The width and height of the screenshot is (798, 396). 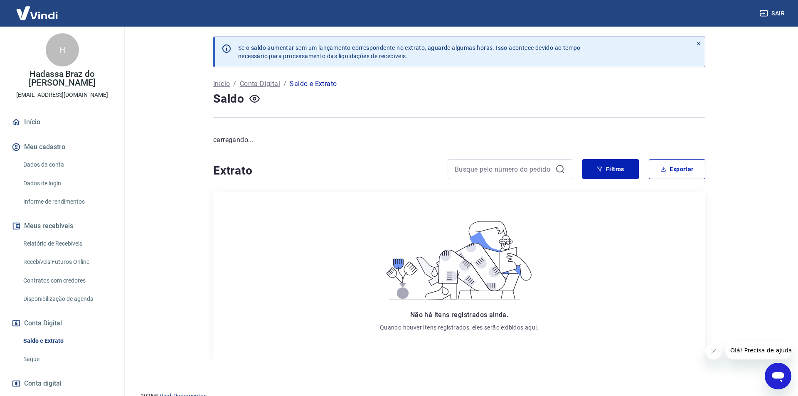 What do you see at coordinates (37, 9) in the screenshot?
I see `span: Olá! Precisa de ajuda?` at bounding box center [37, 9].